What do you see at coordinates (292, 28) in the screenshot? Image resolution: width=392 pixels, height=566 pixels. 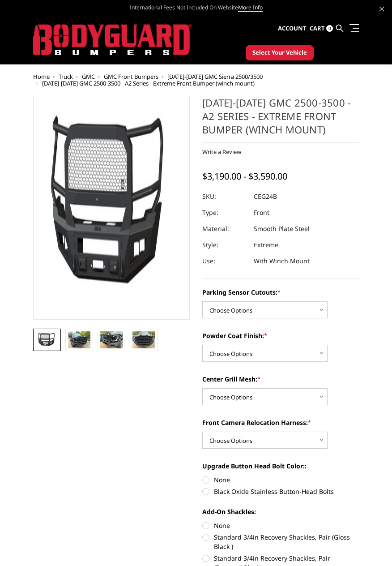 I see `span: Account` at bounding box center [292, 28].